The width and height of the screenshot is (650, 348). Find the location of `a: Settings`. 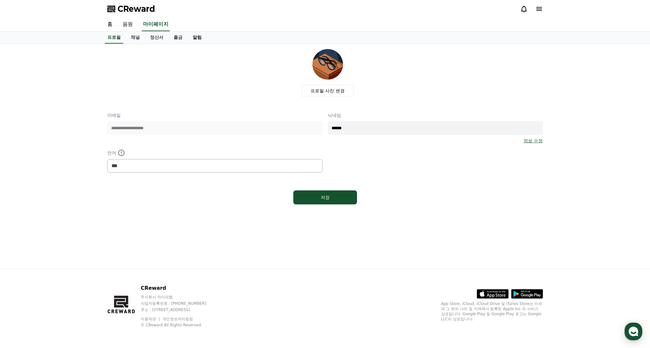

a: Settings is located at coordinates (102, 210).